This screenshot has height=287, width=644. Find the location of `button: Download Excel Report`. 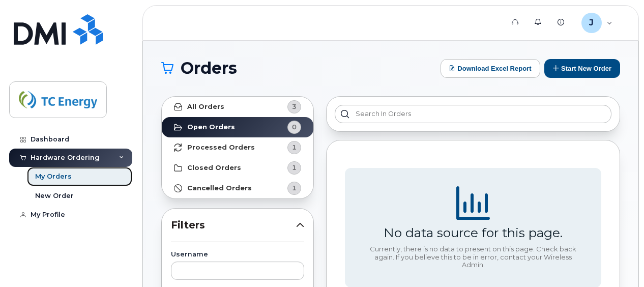

button: Download Excel Report is located at coordinates (490, 68).